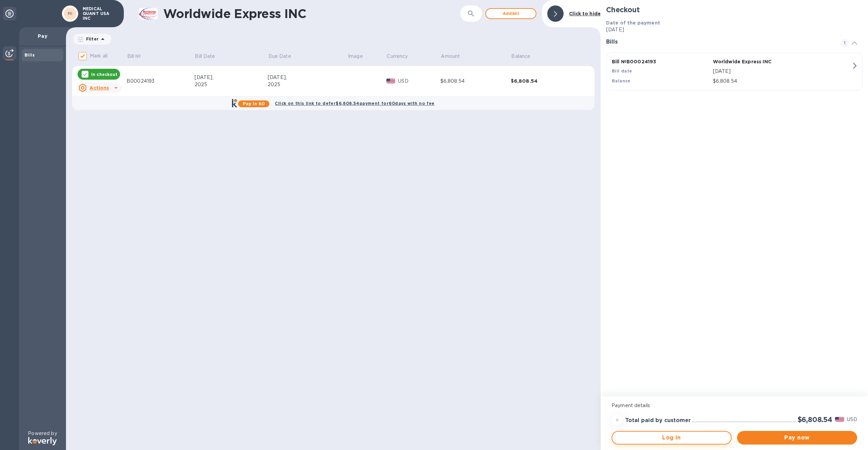 This screenshot has height=450, width=868. I want to click on h2: Checkout, so click(734, 9).